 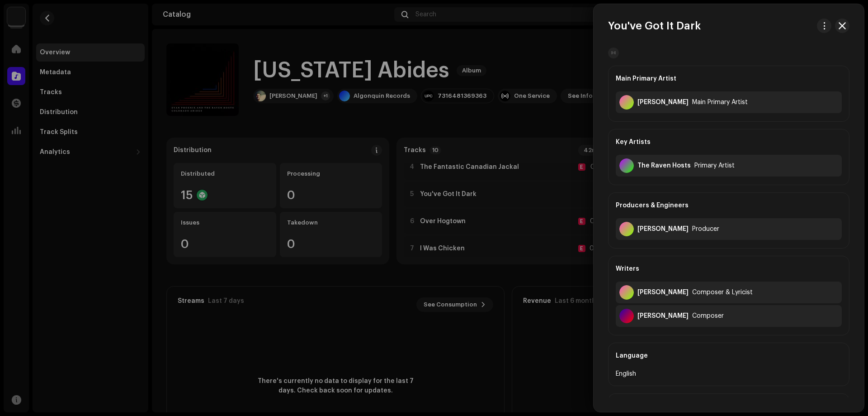 I want to click on div: Composer, so click(x=708, y=316).